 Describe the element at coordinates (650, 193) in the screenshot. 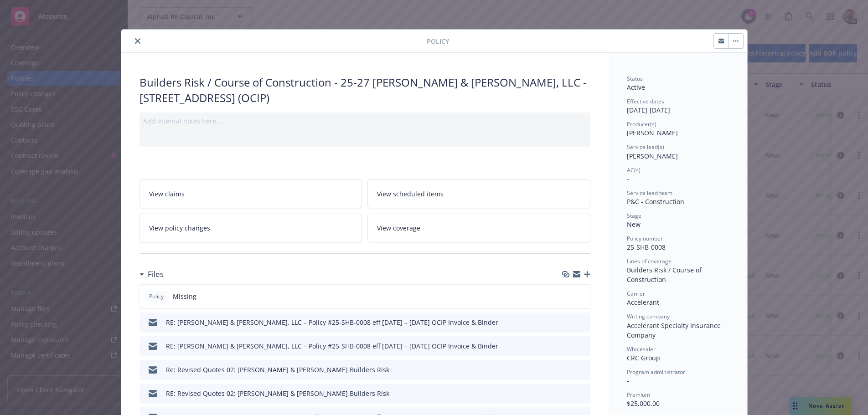

I see `span: Service lead team` at that location.